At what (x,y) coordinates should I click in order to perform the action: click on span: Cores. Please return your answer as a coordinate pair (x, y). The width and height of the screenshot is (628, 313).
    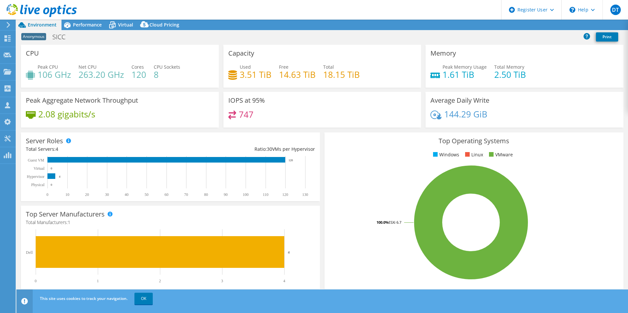
    Looking at the image, I should click on (138, 67).